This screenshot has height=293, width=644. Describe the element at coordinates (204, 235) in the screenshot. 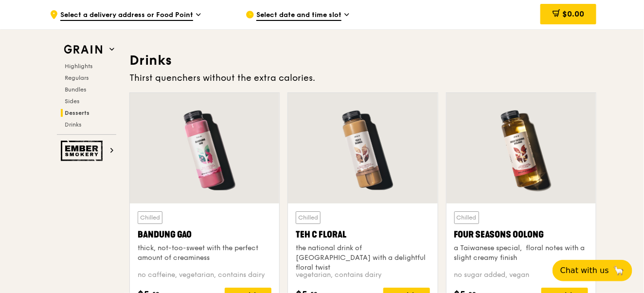

I see `div: Bandung Gao` at that location.